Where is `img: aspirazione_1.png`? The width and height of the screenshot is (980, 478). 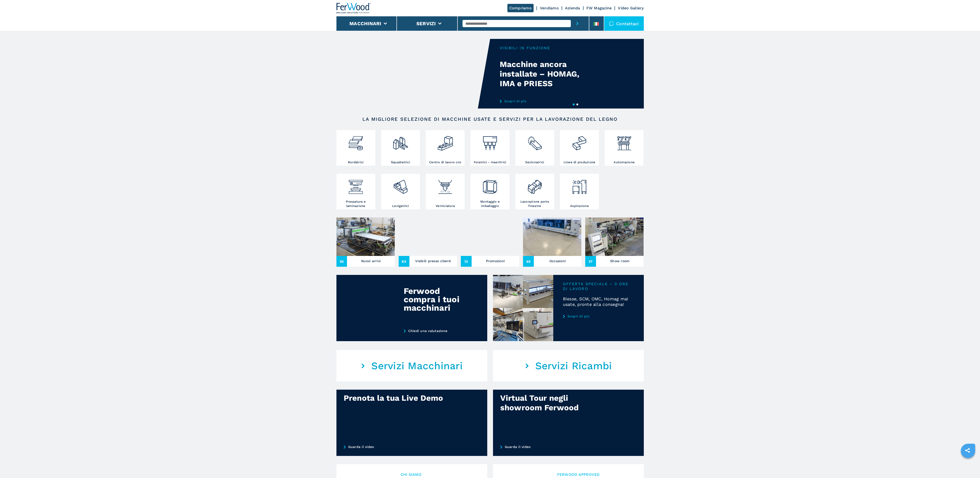 img: aspirazione_1.png is located at coordinates (580, 185).